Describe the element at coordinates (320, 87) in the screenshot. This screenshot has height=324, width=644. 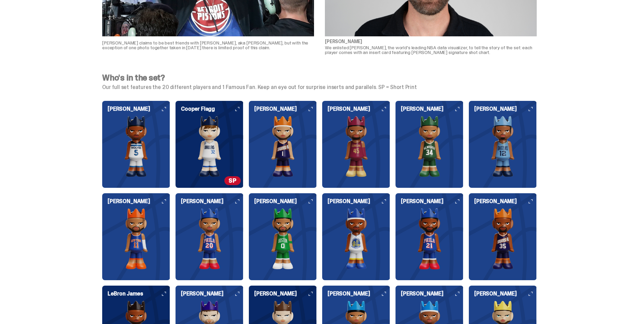
I see `p: Our full set features the 20 different players and 1 Famous Fan. Keep an eye out for surprise ins...` at that location.